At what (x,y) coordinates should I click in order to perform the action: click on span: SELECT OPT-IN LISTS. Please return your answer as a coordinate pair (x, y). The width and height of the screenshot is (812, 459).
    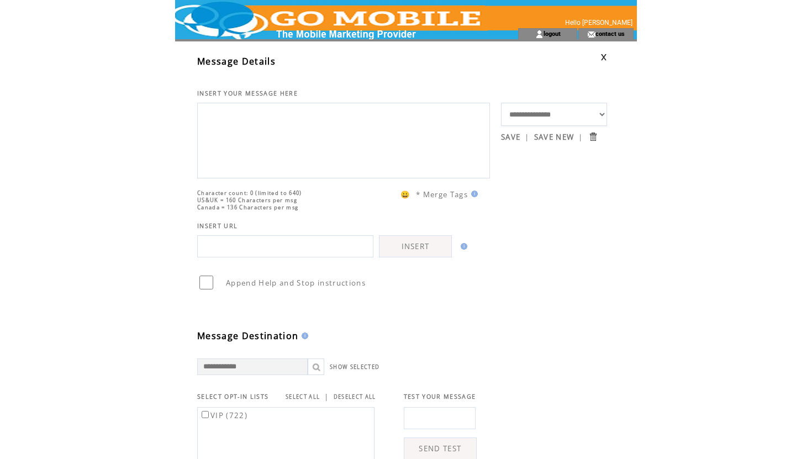
    Looking at the image, I should click on (232, 396).